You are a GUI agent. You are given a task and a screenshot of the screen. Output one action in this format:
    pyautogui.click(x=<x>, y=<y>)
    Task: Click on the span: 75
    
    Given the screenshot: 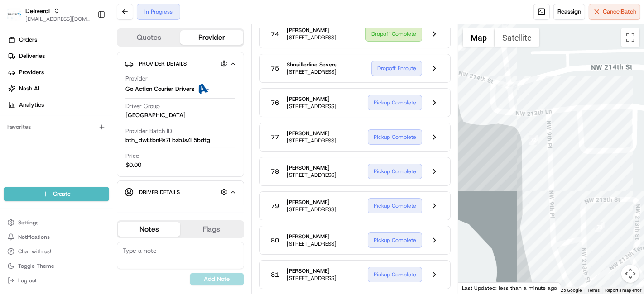 What is the action you would take?
    pyautogui.click(x=275, y=68)
    